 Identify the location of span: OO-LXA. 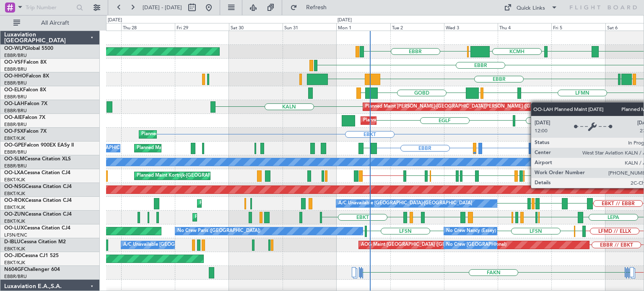
(14, 173).